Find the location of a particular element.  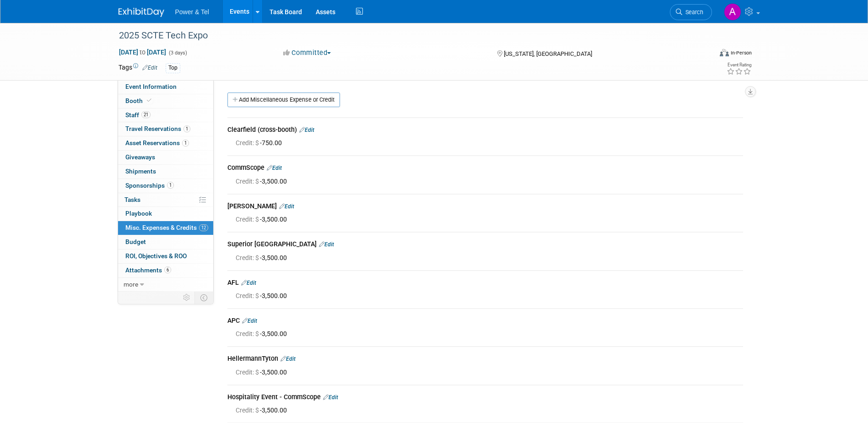

span: Search is located at coordinates (692, 12).